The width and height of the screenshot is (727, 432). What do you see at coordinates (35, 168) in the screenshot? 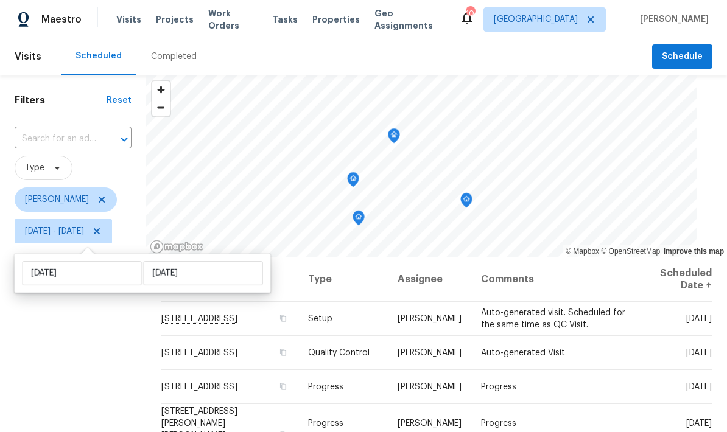
I see `span: Type` at bounding box center [35, 168].